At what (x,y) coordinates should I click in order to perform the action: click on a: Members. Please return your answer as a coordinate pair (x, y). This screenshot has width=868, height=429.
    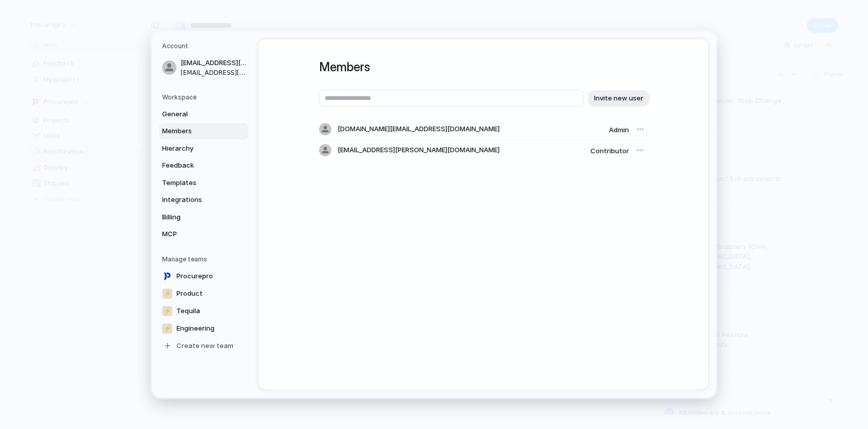
    Looking at the image, I should click on (203, 132).